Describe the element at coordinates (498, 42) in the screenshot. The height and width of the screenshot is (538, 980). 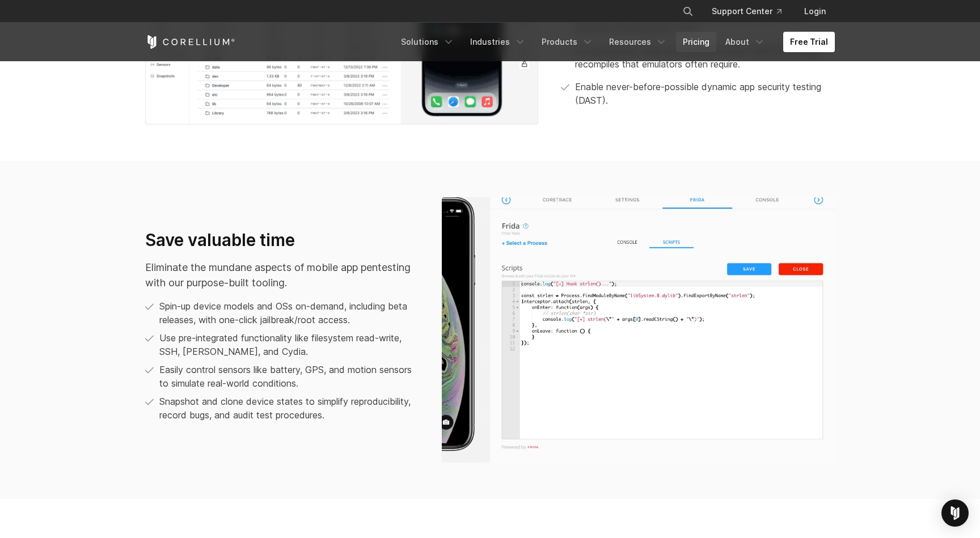
I see `a: Industries` at that location.